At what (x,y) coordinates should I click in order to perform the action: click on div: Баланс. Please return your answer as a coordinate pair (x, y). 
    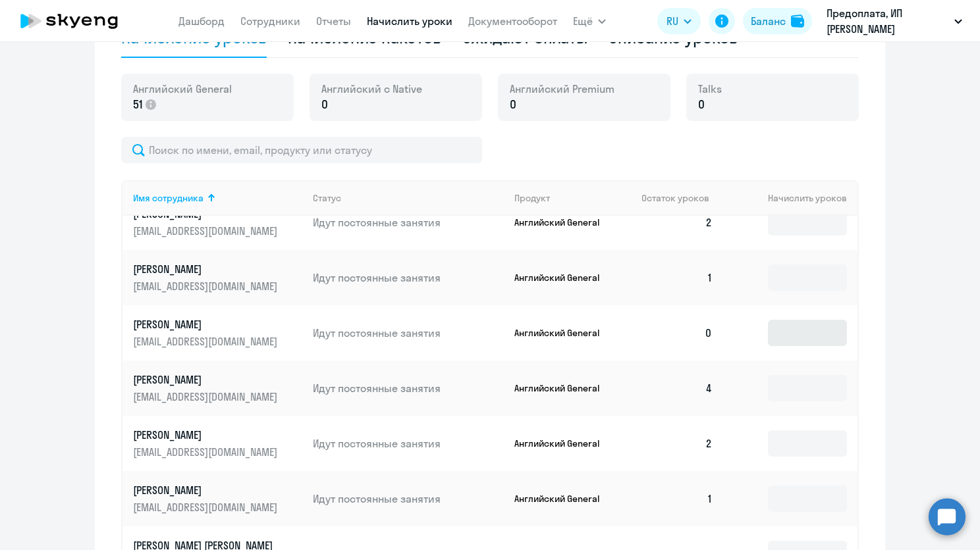
    Looking at the image, I should click on (768, 21).